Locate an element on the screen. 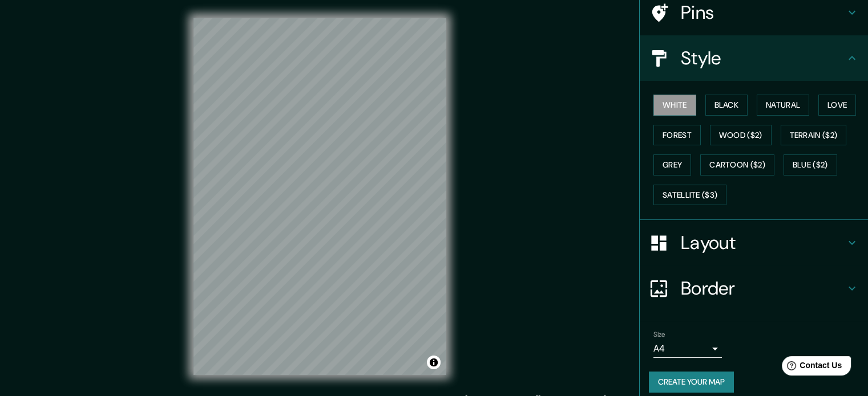 This screenshot has height=396, width=868. label: Size is located at coordinates (659, 334).